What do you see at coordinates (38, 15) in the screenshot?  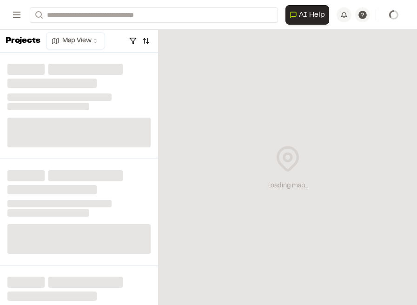 I see `button: Search` at bounding box center [38, 15].